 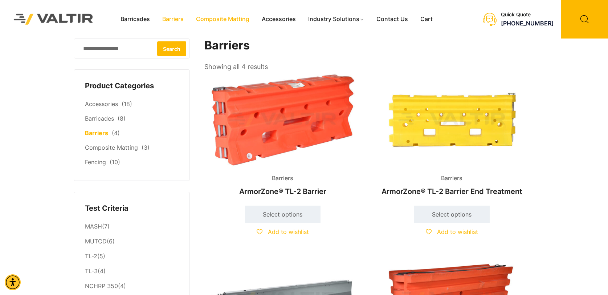 What do you see at coordinates (427, 19) in the screenshot?
I see `a: Cart` at bounding box center [427, 19].